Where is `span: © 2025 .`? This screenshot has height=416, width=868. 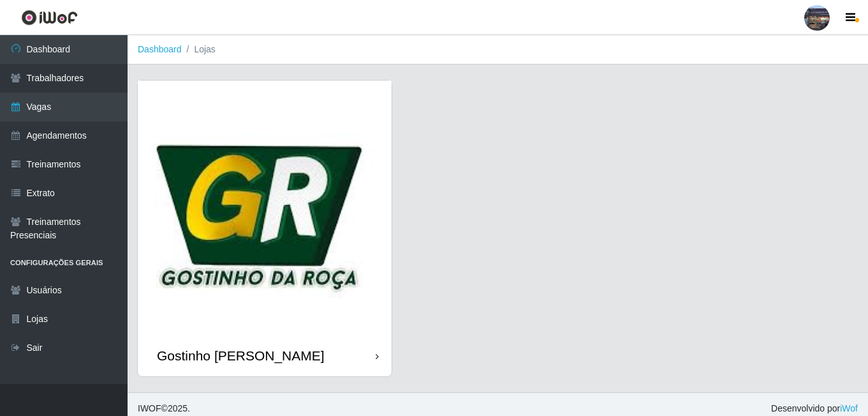
span: © 2025 . is located at coordinates (164, 408).